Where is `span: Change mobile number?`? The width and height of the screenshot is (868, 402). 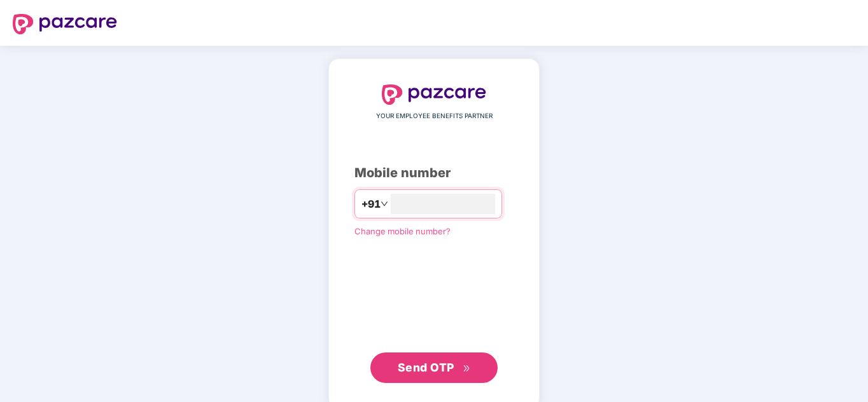 span: Change mobile number? is located at coordinates (402, 231).